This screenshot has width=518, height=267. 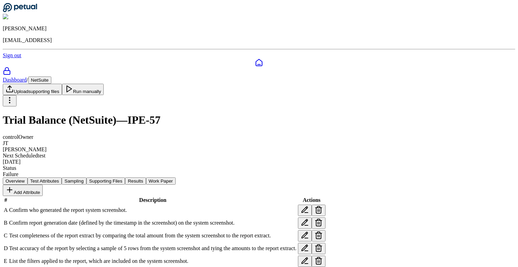 What do you see at coordinates (6, 248) in the screenshot?
I see `span: D` at bounding box center [6, 248].